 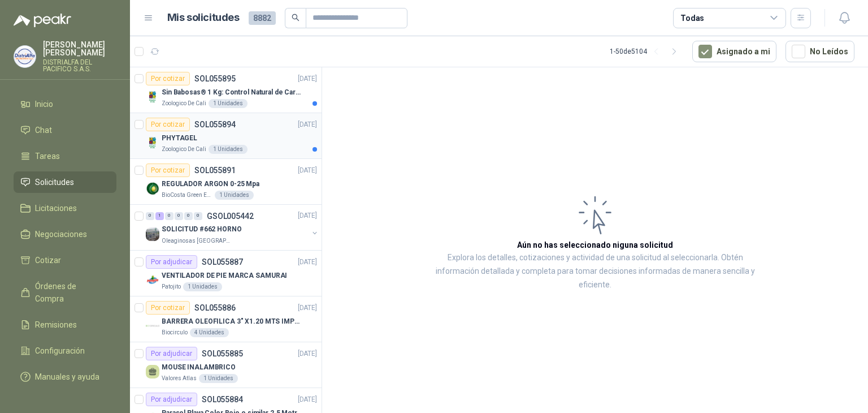 What do you see at coordinates (199, 367) in the screenshot?
I see `p: MOUSE INALAMBRICO` at bounding box center [199, 367].